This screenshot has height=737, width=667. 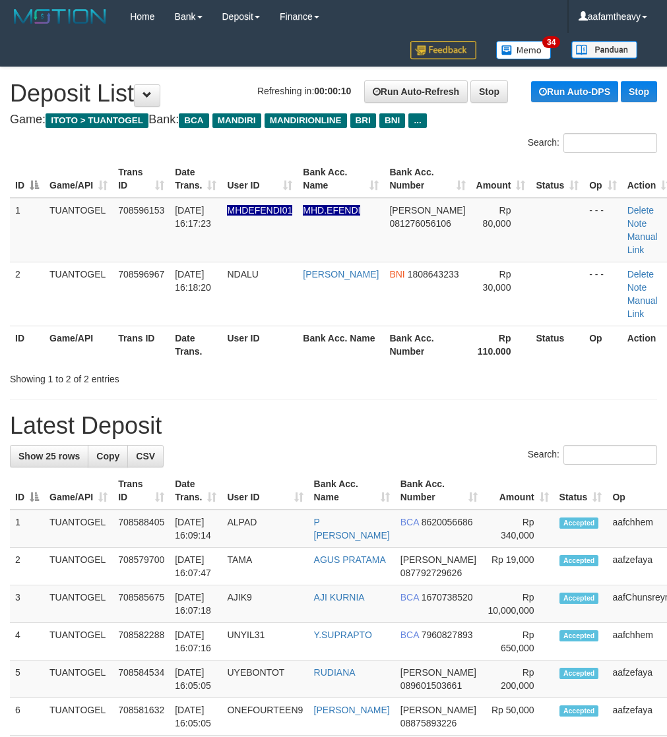 What do you see at coordinates (642, 243) in the screenshot?
I see `a: Manual Link` at bounding box center [642, 243].